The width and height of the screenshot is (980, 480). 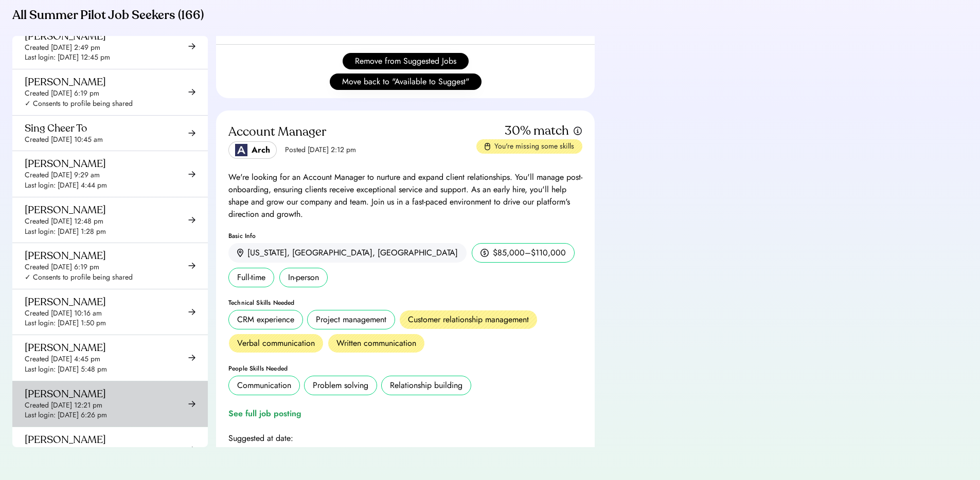 I want to click on div: Sing Cheer To, so click(x=55, y=127).